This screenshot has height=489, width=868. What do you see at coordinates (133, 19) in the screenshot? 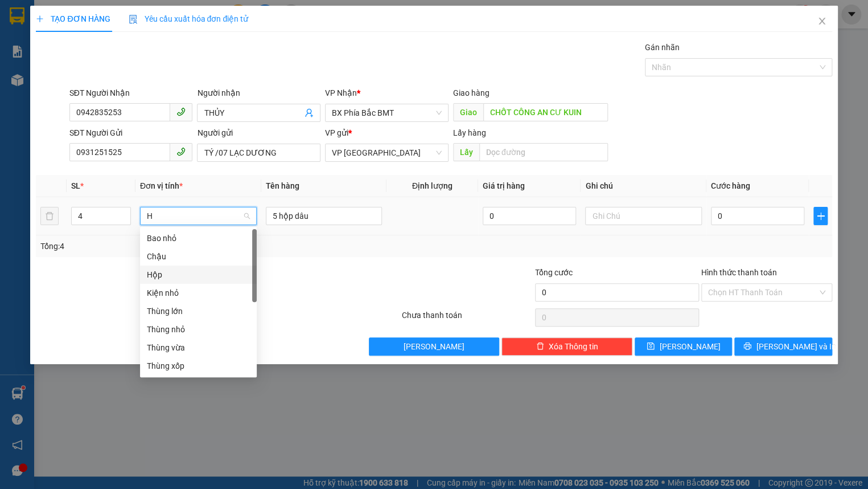
I see `img: icon` at bounding box center [133, 19].